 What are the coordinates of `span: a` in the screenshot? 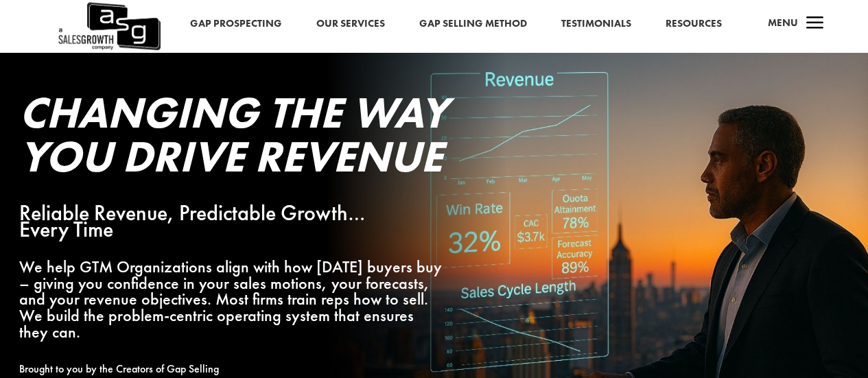 It's located at (815, 24).